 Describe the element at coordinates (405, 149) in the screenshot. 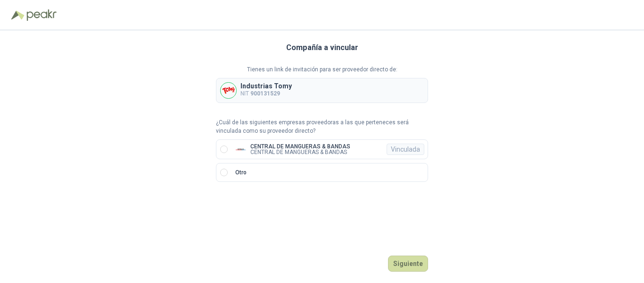

I see `div: Vinculada` at that location.